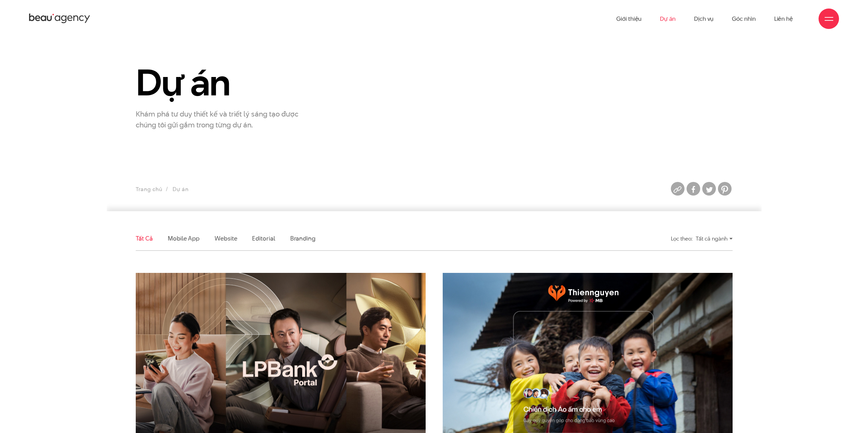 This screenshot has height=433, width=868. What do you see at coordinates (184, 238) in the screenshot?
I see `a: Mobile app` at bounding box center [184, 238].